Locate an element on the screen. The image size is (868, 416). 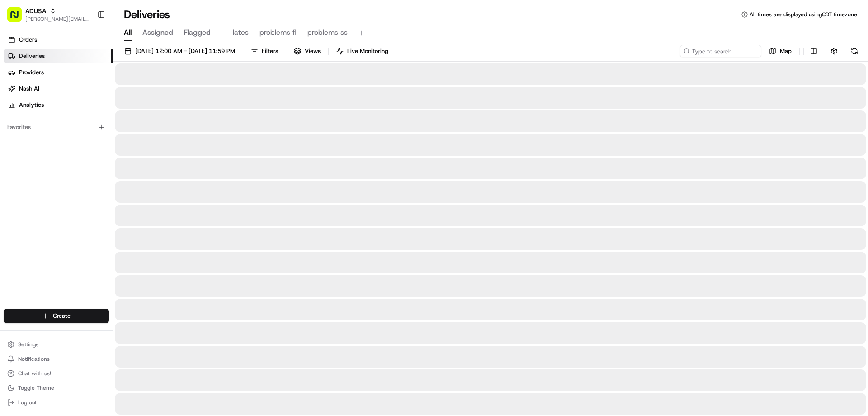
button: Map is located at coordinates (781, 51).